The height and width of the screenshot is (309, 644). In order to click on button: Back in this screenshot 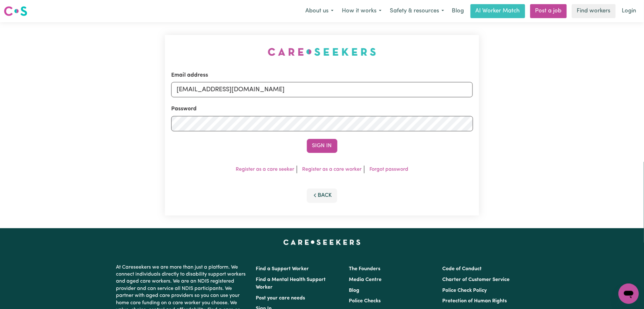, I will do `click(322, 196)`.